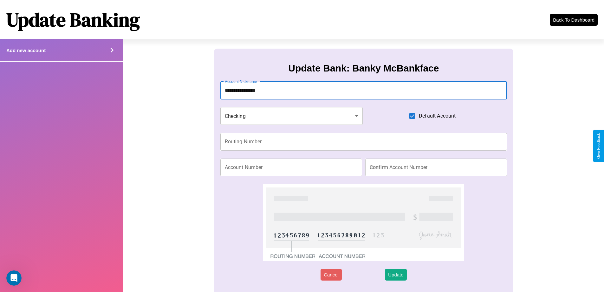  Describe the element at coordinates (331, 274) in the screenshot. I see `button: Cancel` at that location.